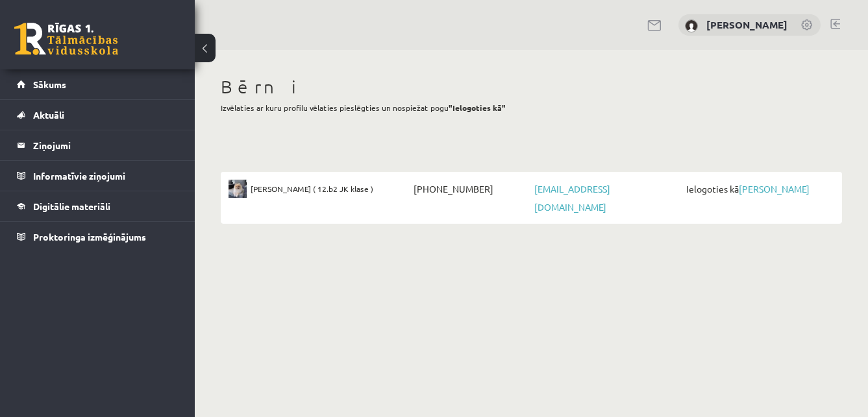 This screenshot has height=417, width=868. Describe the element at coordinates (98, 237) in the screenshot. I see `a: Proktoringa izmēģinājums` at that location.